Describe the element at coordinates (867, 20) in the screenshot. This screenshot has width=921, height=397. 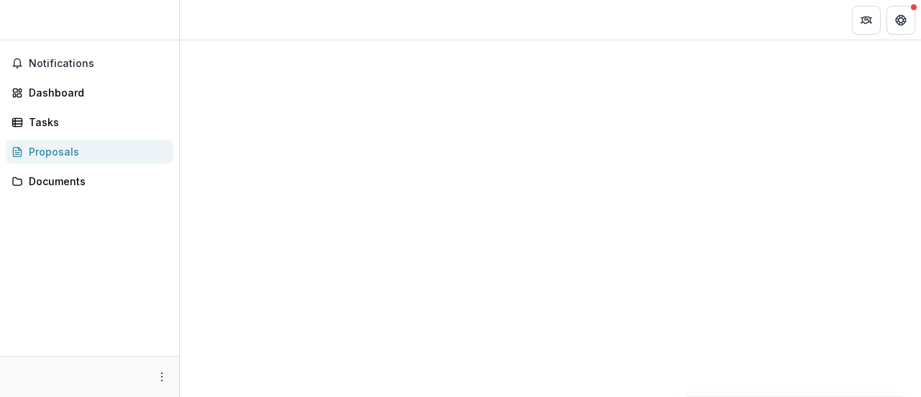
I see `button: Partners` at that location.